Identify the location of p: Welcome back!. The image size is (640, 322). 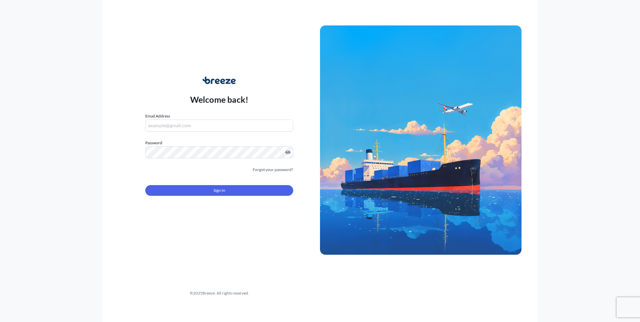
(219, 99).